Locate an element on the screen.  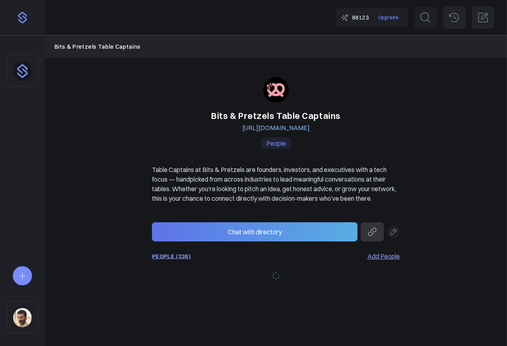
img: purple-logo-18f04229334c5639164ff563510a1dba46e1211543e89c7069427642f6c28bac.png is located at coordinates (22, 18).